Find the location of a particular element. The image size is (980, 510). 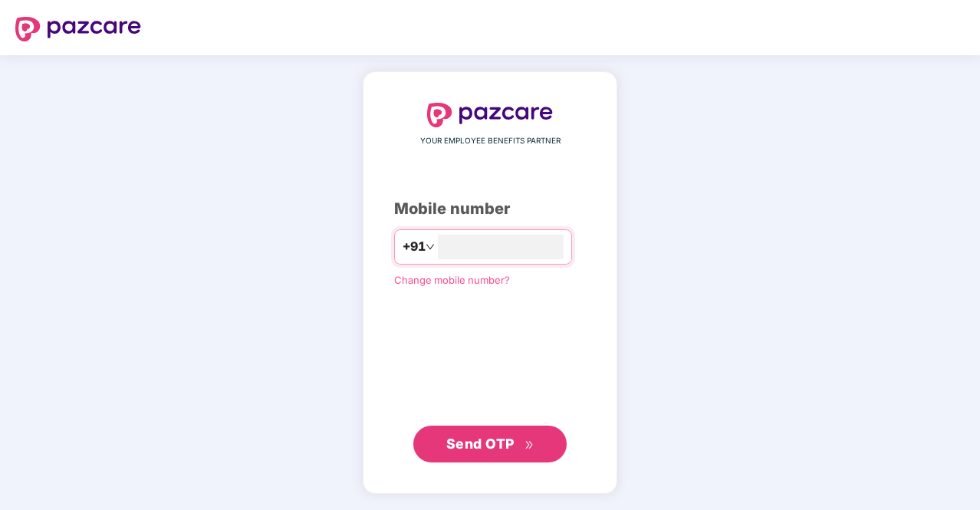

span: double-right is located at coordinates (529, 445).